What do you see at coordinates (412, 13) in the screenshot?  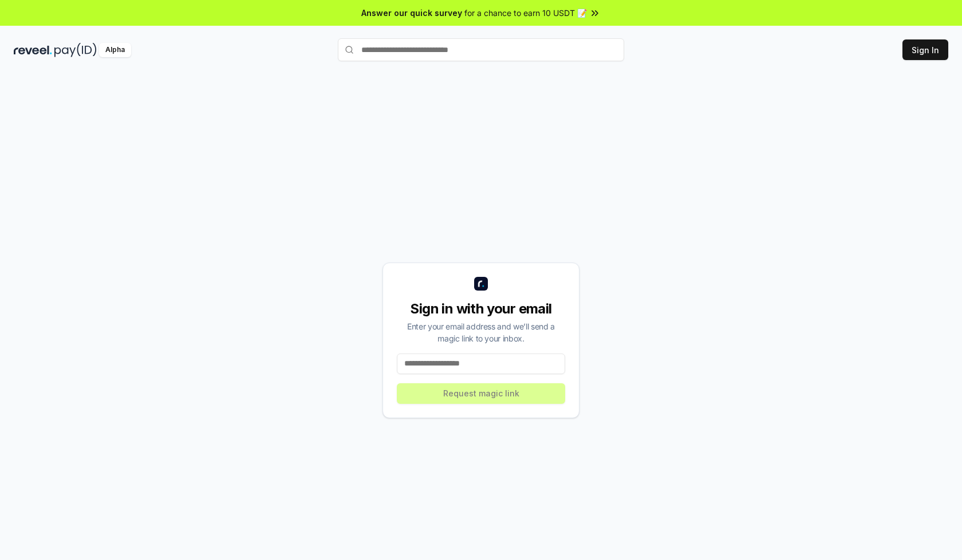 I see `span: Answer our quick survey` at bounding box center [412, 13].